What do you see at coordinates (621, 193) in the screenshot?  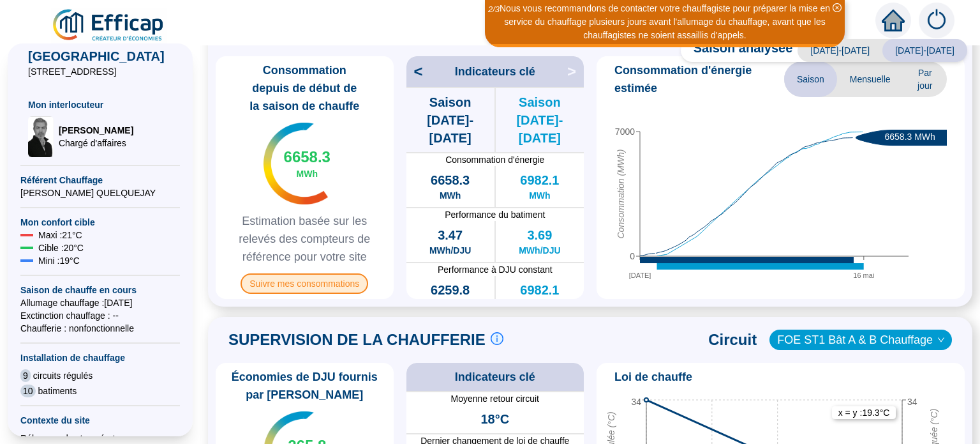 I see `tspan: Consommation (MWh)` at bounding box center [621, 193].